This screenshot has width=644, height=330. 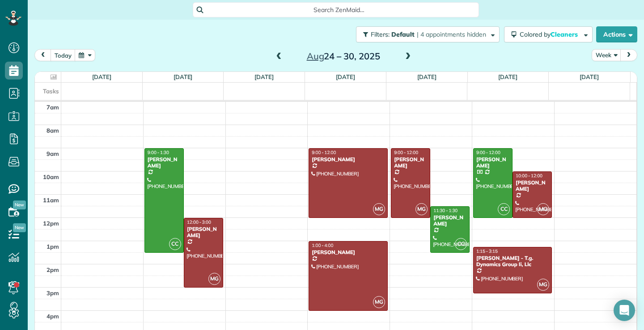 What do you see at coordinates (43, 55) in the screenshot?
I see `button: prev` at bounding box center [43, 55].